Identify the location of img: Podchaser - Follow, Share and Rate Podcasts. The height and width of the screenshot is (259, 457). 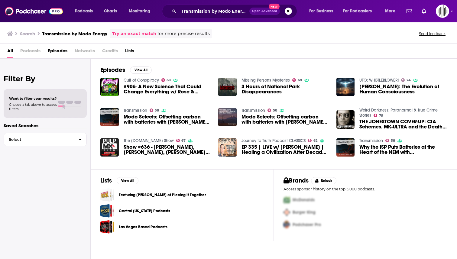
(34, 11).